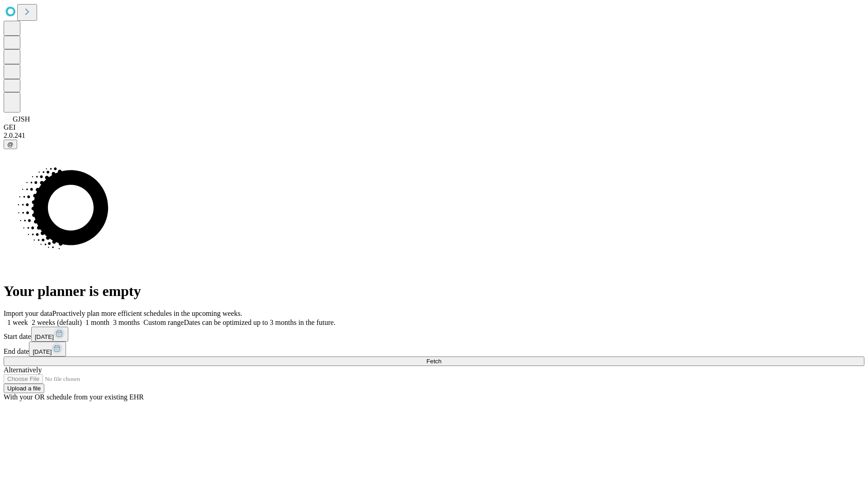  Describe the element at coordinates (434, 334) in the screenshot. I see `div: Start date` at that location.